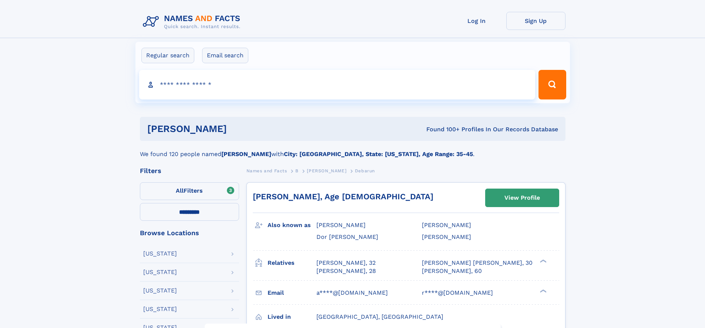 This screenshot has height=328, width=705. What do you see at coordinates (190, 171) in the screenshot?
I see `div: Filters` at bounding box center [190, 171].